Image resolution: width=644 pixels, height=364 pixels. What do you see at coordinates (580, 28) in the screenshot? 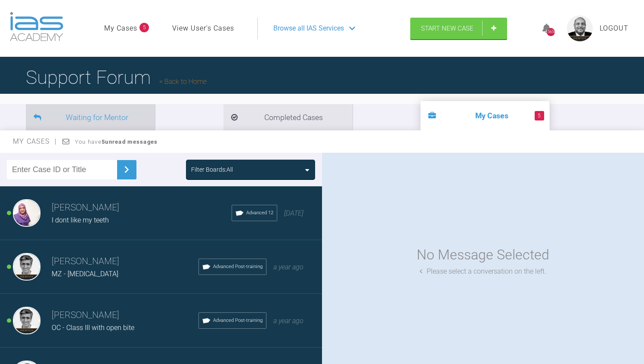
I see `img: profile.png` at bounding box center [580, 28].